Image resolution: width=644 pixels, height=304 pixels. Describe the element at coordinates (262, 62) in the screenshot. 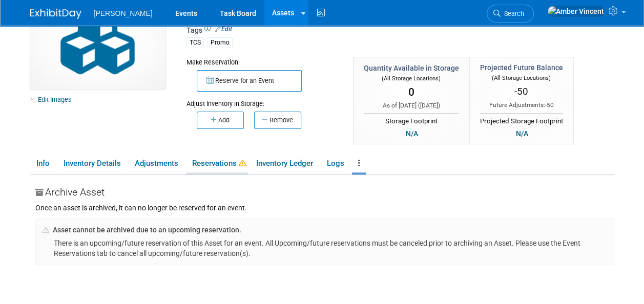

I see `div: Make Reservation:` at that location.